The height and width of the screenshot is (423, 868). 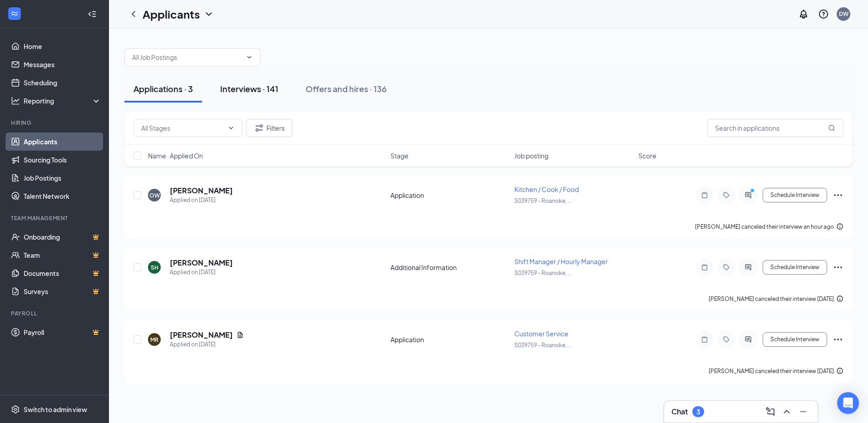 I want to click on span: Shift Manager / Hourly Manager, so click(x=561, y=262).